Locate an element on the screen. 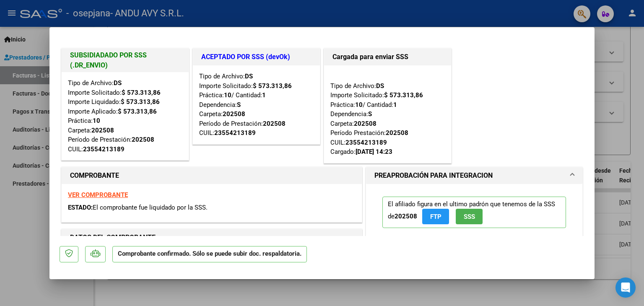 Image resolution: width=644 pixels, height=306 pixels. a: VER COMPROBANTE is located at coordinates (98, 195).